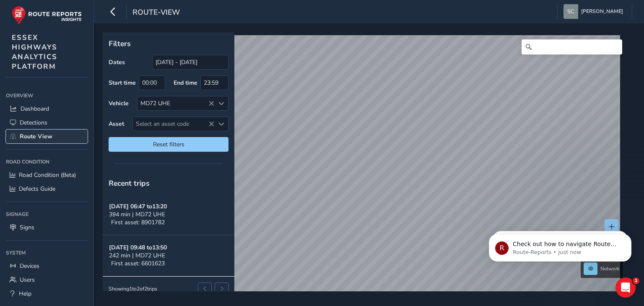 The height and width of the screenshot is (306, 644). I want to click on span: 1, so click(636, 281).